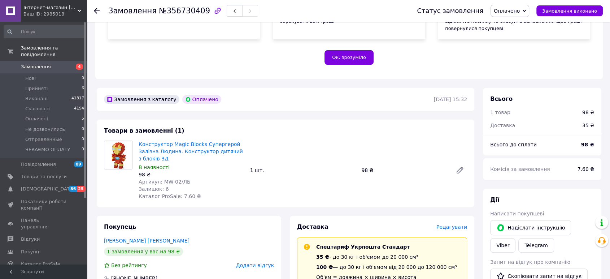 The image size is (610, 279). Describe the element at coordinates (40, 264) in the screenshot. I see `span: Каталог ProSale` at that location.